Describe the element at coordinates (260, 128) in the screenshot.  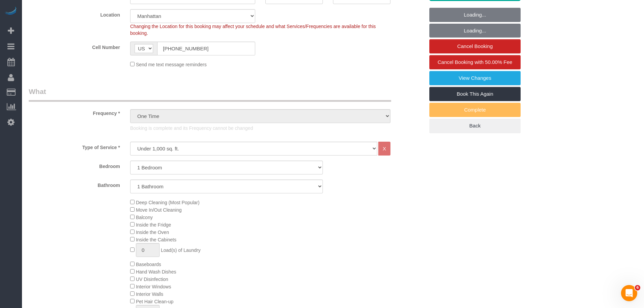
I see `p: Booking is complete and its Frequency cannot be changed` at that location.